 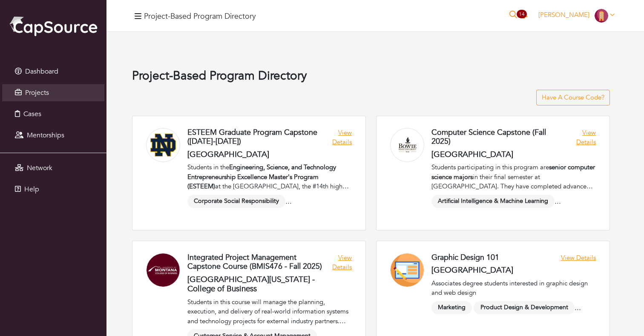 I want to click on span: Dashboard, so click(x=42, y=72).